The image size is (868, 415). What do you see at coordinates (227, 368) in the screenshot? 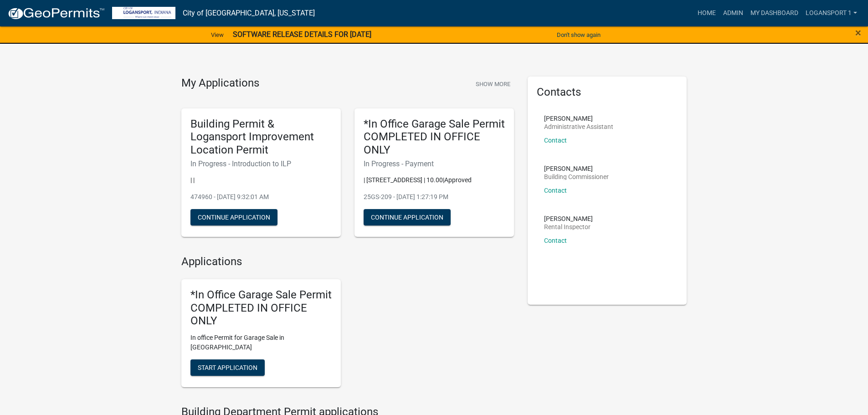
I see `button: Start Application` at bounding box center [227, 368].